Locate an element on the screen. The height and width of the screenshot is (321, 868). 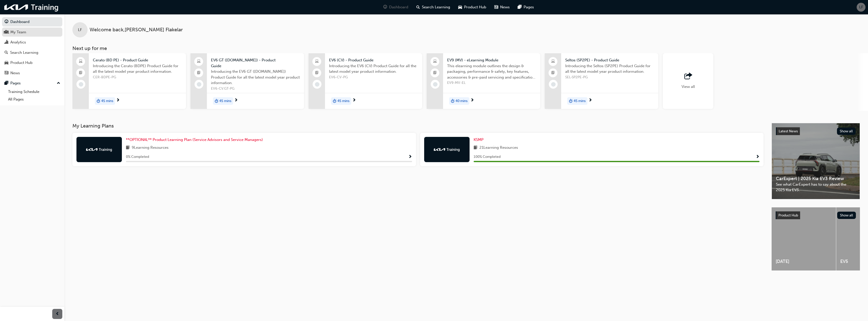
span: Dashboard is located at coordinates (399, 7).